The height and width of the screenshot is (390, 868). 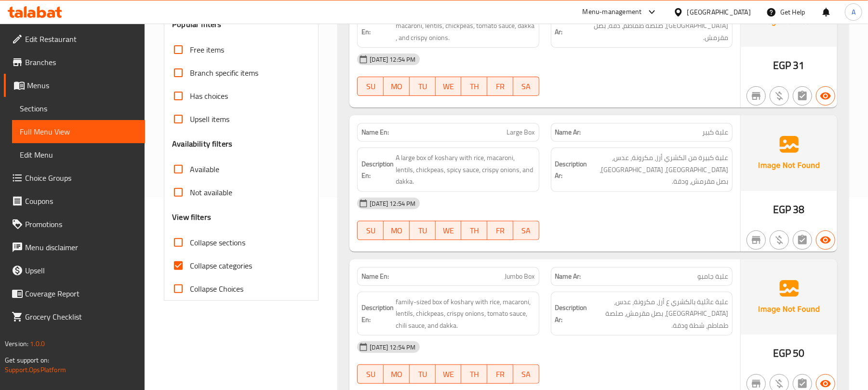 What do you see at coordinates (568, 276) in the screenshot?
I see `strong: Name Ar:` at bounding box center [568, 276].